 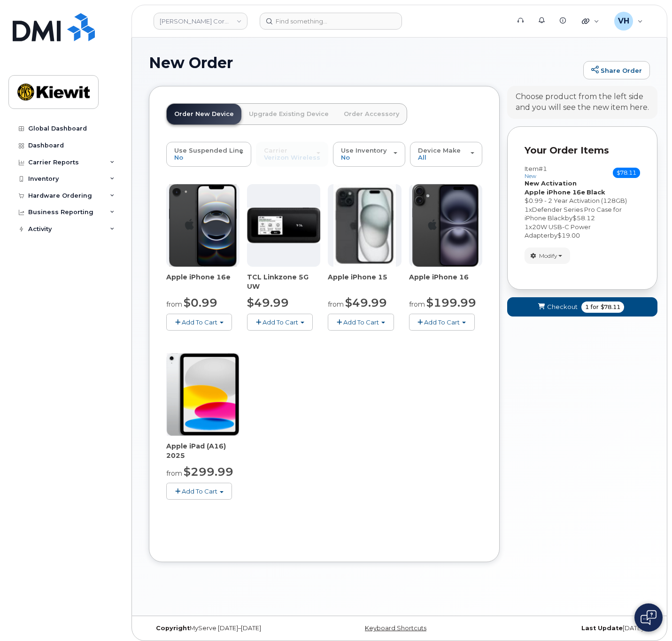 What do you see at coordinates (422, 157) in the screenshot?
I see `span: All` at bounding box center [422, 157].